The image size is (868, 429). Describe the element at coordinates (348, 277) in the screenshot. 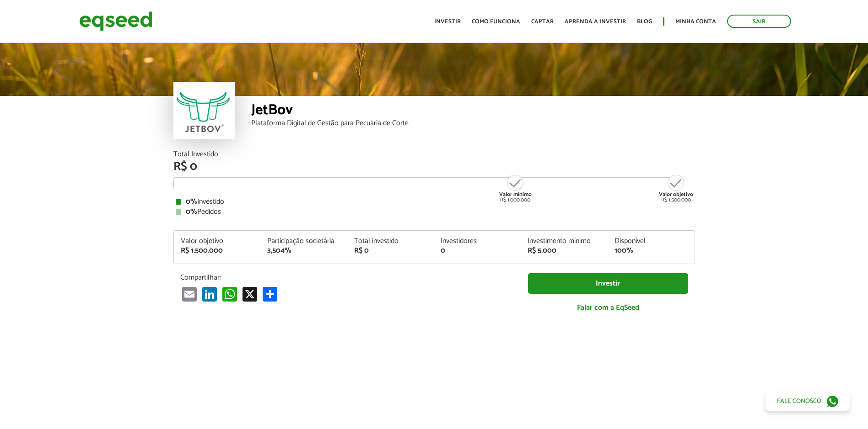

I see `p: Compartilhar:` at that location.